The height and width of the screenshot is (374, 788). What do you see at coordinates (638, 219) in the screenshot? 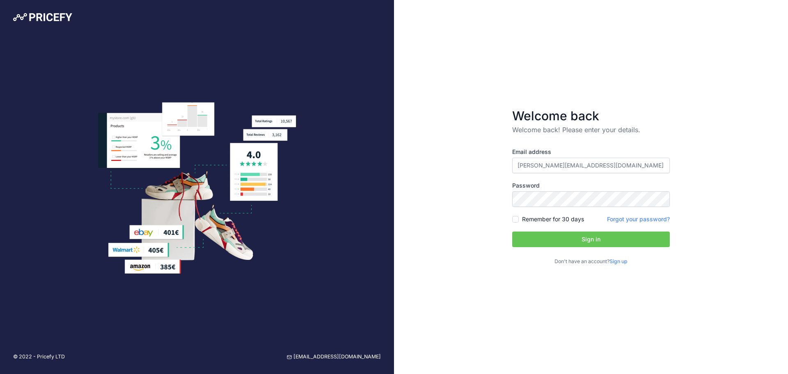
I see `a: Forgot your password?` at bounding box center [638, 219].